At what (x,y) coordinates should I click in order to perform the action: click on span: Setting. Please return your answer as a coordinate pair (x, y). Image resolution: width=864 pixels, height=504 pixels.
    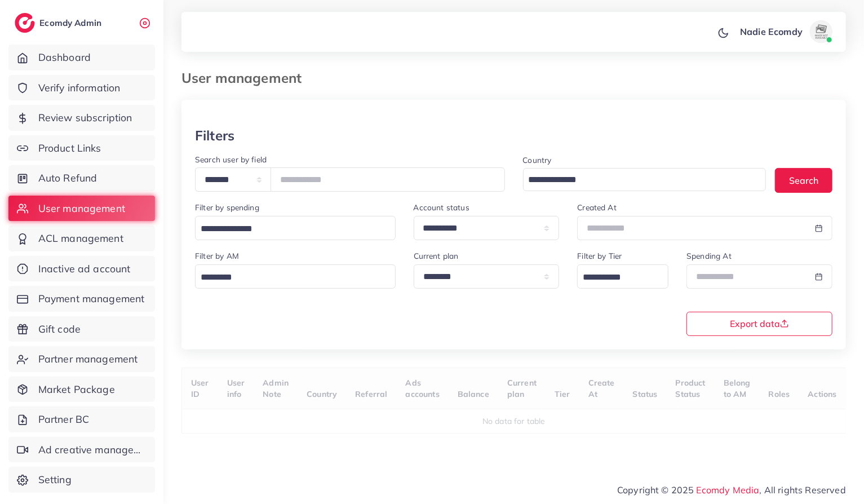
    Looking at the image, I should click on (55, 480).